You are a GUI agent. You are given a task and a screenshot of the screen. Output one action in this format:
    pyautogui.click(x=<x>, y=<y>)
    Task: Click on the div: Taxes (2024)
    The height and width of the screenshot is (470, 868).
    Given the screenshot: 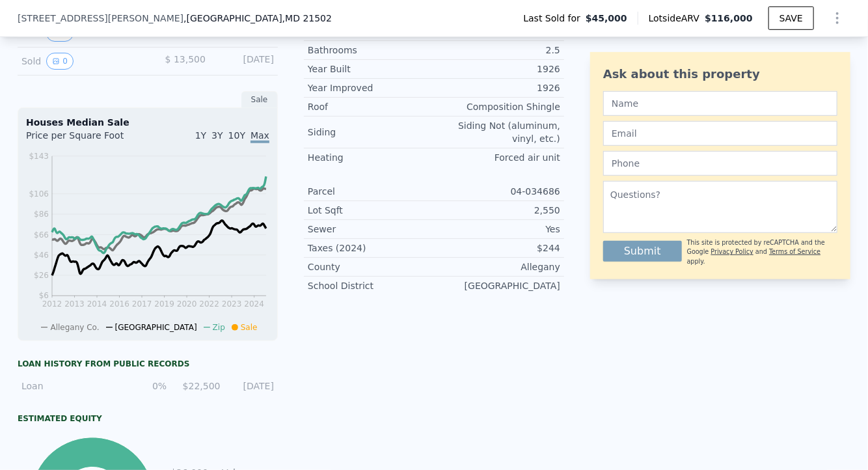 What is the action you would take?
    pyautogui.click(x=371, y=248)
    